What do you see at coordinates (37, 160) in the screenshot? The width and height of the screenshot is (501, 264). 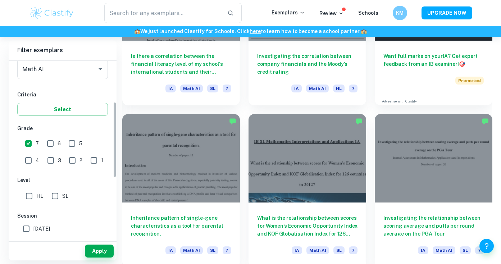 I see `span: 4` at bounding box center [37, 160].